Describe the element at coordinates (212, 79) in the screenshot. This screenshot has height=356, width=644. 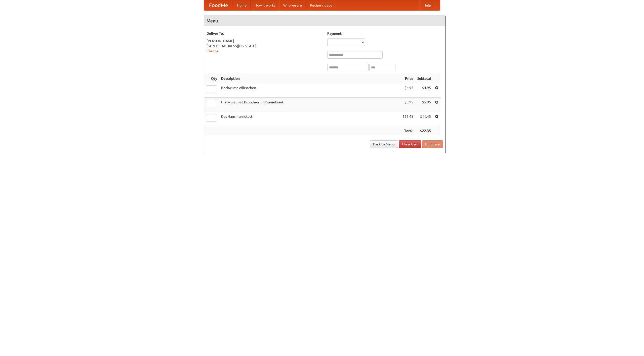
I see `th: Qty` at that location.